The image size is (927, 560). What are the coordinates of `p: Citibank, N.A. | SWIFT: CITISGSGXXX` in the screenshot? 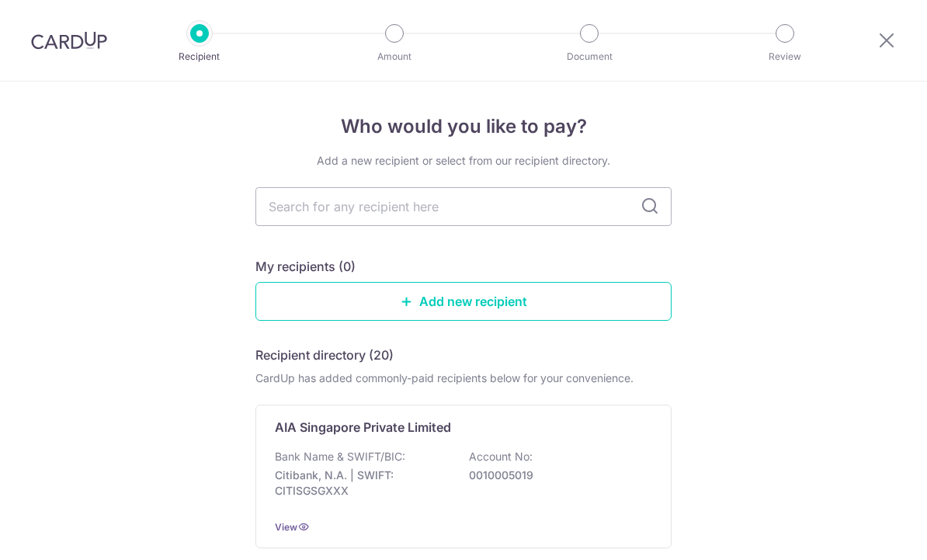 It's located at (362, 483).